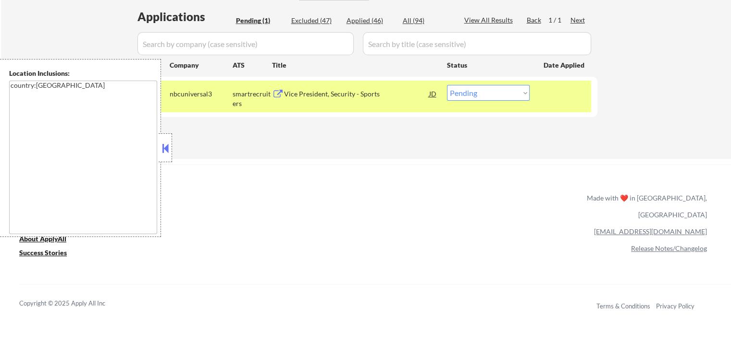 The image size is (731, 354). I want to click on input: Search by title (case sensitive), so click(477, 44).